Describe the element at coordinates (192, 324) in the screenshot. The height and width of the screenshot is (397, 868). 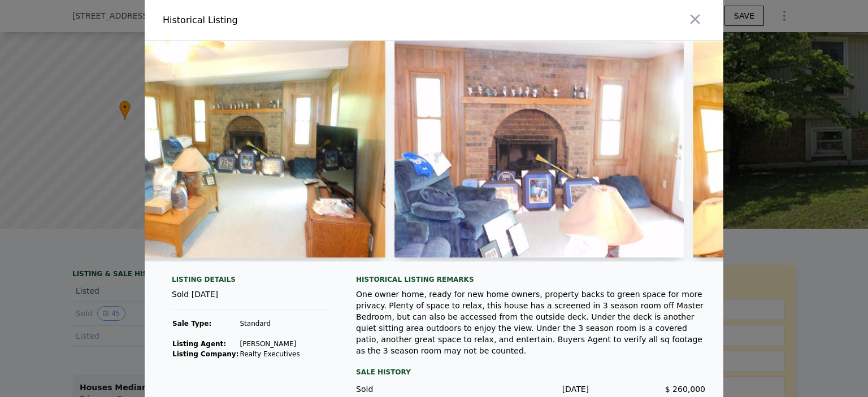
I see `strong: Sale Type:` at that location.